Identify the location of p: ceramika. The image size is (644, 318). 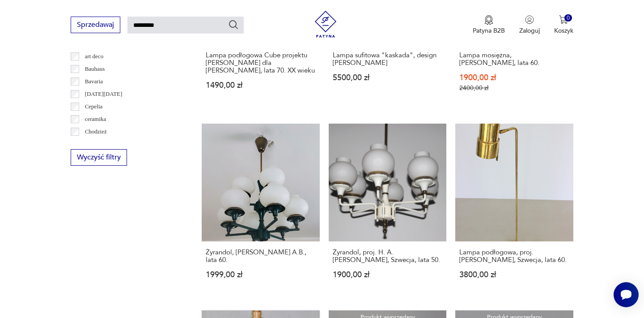
(96, 119).